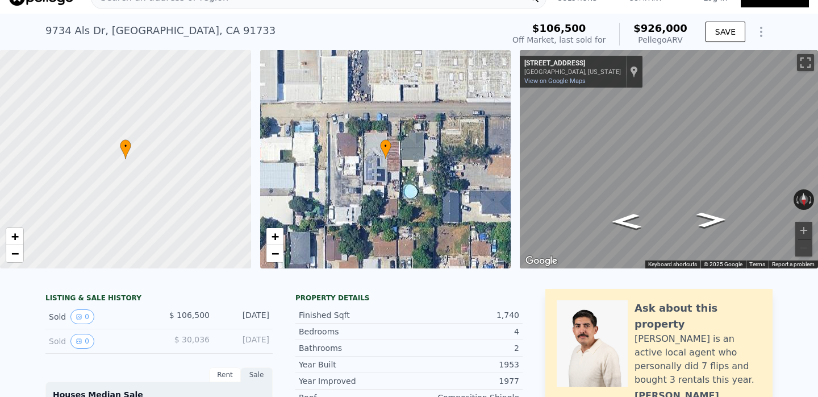  Describe the element at coordinates (660, 40) in the screenshot. I see `div: Pellego ARV` at that location.